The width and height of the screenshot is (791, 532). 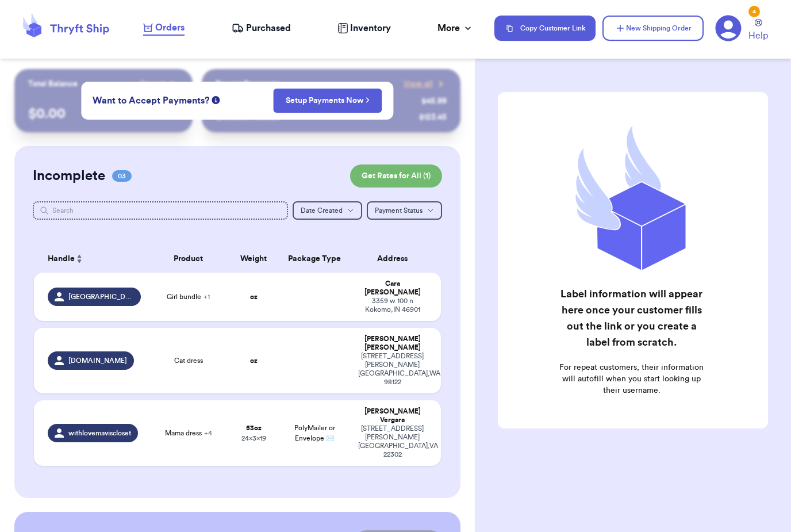 I want to click on span: View all, so click(x=418, y=84).